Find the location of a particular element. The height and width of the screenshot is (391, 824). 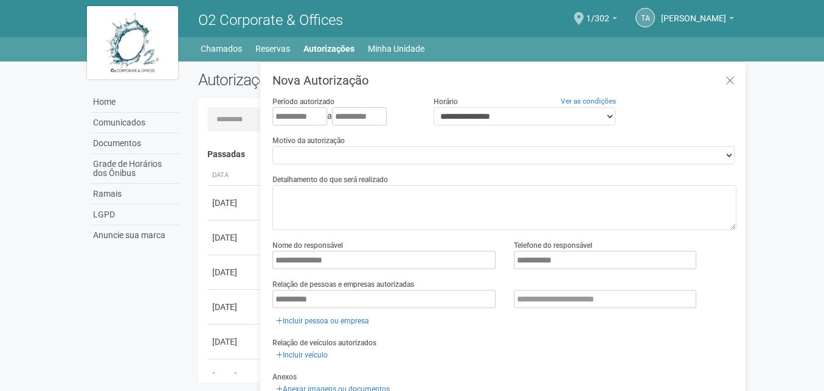

span: Thamiris Abdala is located at coordinates (694, 12).